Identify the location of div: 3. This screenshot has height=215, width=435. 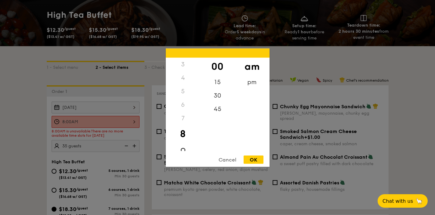
(183, 64).